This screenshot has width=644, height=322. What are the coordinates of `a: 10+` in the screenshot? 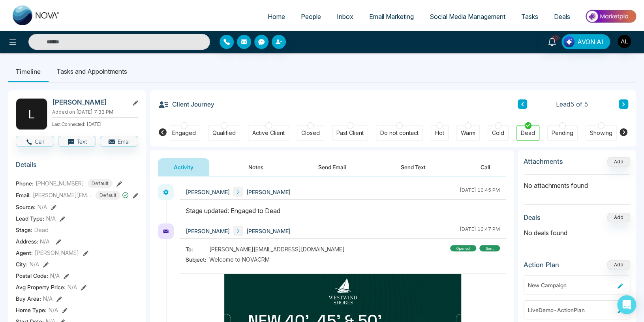 It's located at (552, 41).